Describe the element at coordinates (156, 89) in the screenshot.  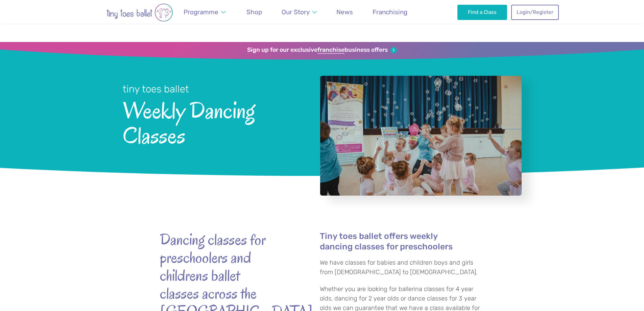
I see `small: tiny toes ballet` at that location.